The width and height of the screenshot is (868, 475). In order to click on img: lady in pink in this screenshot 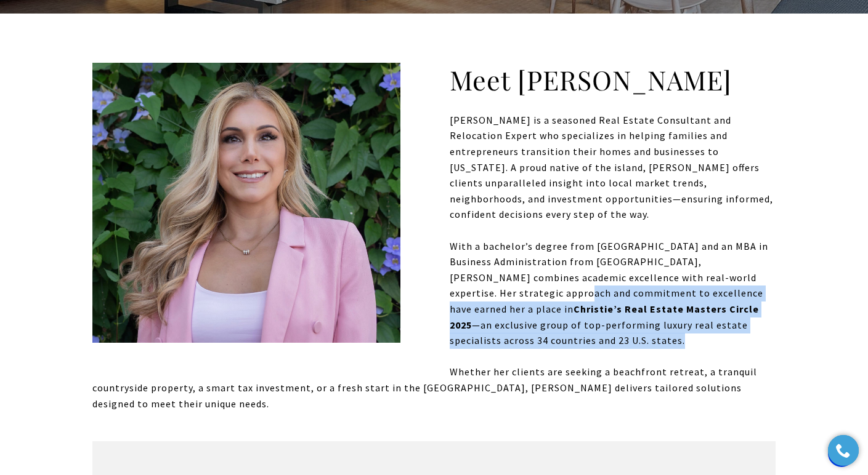, I will do `click(246, 203)`.